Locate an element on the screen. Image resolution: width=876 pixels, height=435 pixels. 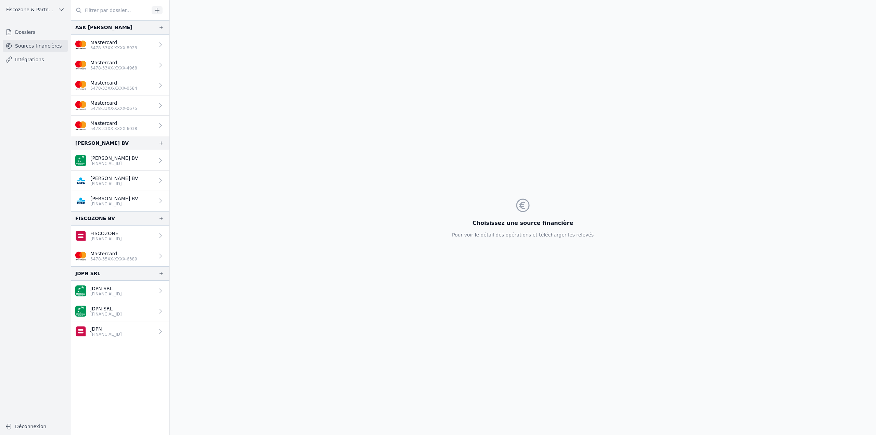
a: Sources financières is located at coordinates (35, 46).